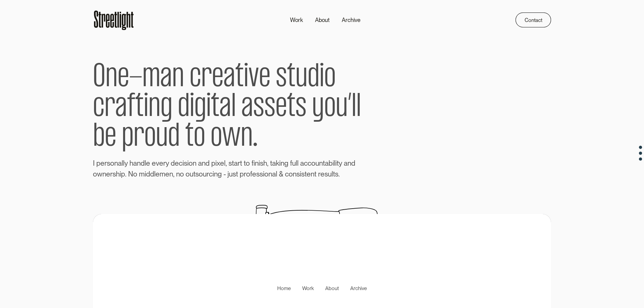 The image size is (644, 308). I want to click on a: About, so click(322, 20).